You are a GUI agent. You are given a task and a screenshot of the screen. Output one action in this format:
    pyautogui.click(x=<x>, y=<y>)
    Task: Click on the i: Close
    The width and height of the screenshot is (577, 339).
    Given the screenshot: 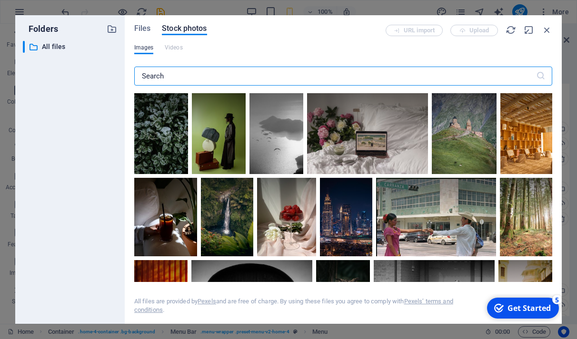 What is the action you would take?
    pyautogui.click(x=547, y=30)
    